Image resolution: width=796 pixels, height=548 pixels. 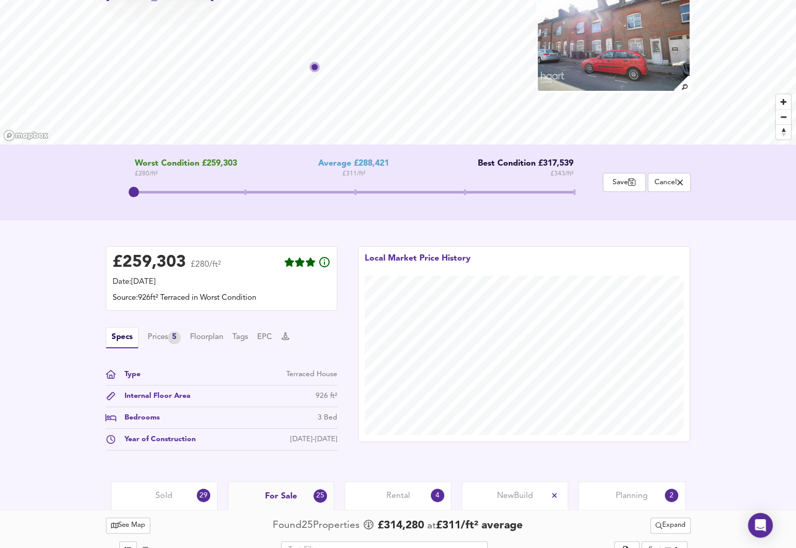 I want to click on span: Rental, so click(x=398, y=496).